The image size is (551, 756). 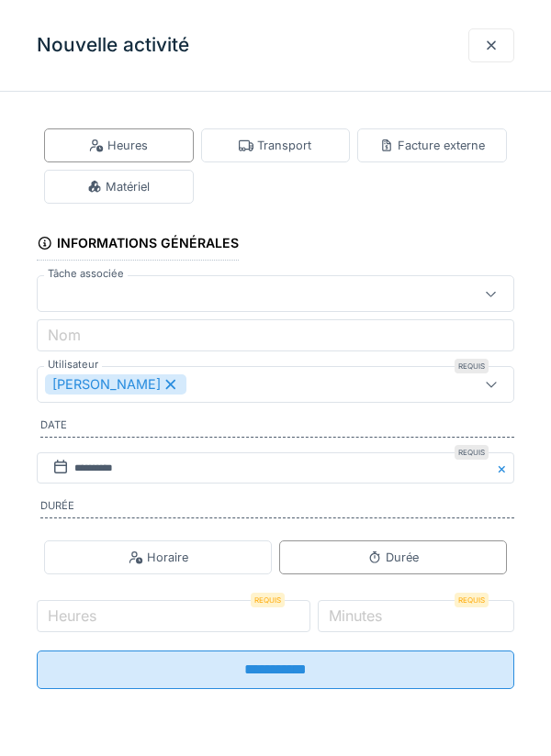 I want to click on div: Facture externe, so click(x=431, y=145).